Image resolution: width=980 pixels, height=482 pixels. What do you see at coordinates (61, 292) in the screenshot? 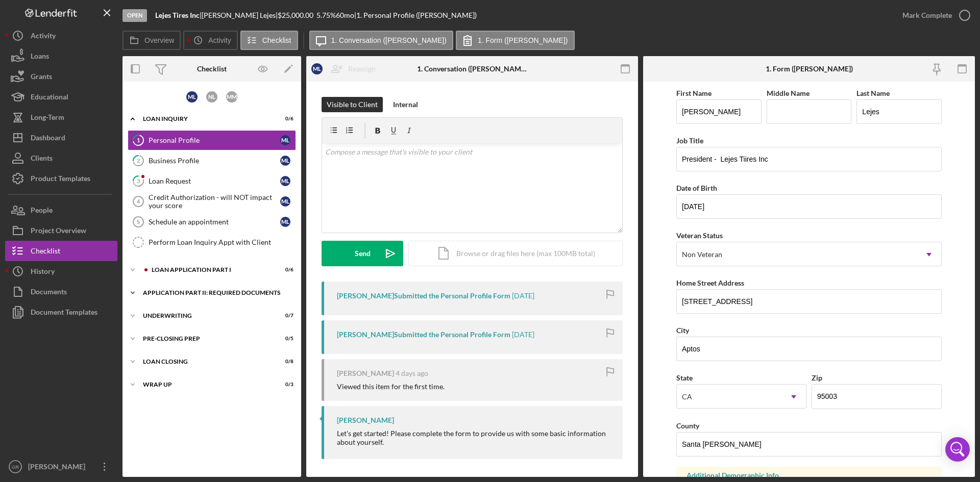
I see `button: Documents` at bounding box center [61, 292].